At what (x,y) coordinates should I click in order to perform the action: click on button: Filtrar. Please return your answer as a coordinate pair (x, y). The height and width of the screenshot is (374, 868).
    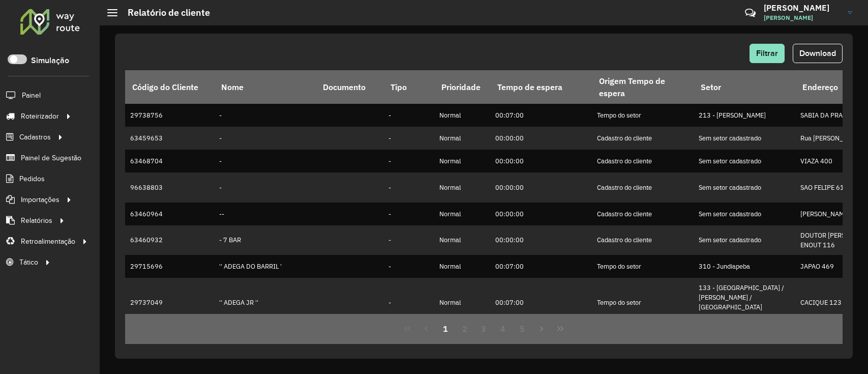
    Looking at the image, I should click on (767, 53).